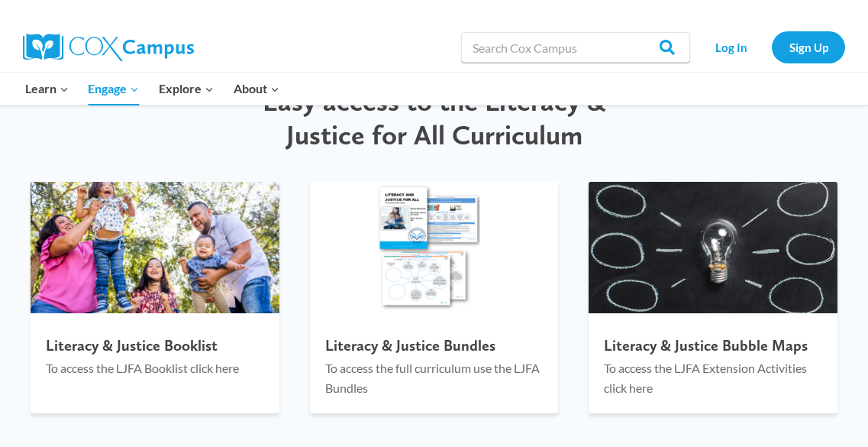 The width and height of the screenshot is (868, 447). What do you see at coordinates (713, 247) in the screenshot?
I see `img: MicrosoftTeams-image-16-1-1024x623.png` at bounding box center [713, 247].